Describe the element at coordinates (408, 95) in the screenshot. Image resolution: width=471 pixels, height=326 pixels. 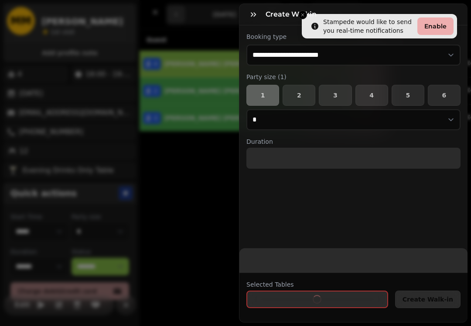
I see `span: 5` at that location.